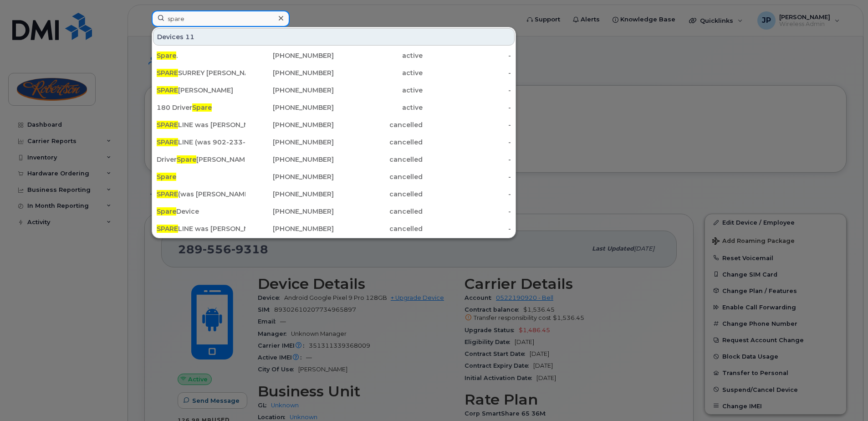  What do you see at coordinates (334, 37) in the screenshot?
I see `div: Devices` at bounding box center [334, 37].